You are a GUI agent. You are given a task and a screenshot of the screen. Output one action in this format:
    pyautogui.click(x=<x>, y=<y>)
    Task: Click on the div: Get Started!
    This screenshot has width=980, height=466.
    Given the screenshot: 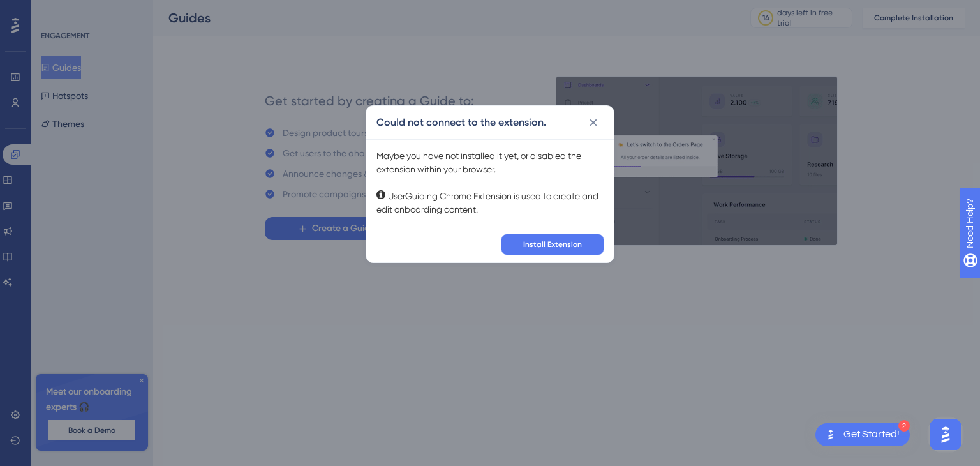 What is the action you would take?
    pyautogui.click(x=872, y=435)
    